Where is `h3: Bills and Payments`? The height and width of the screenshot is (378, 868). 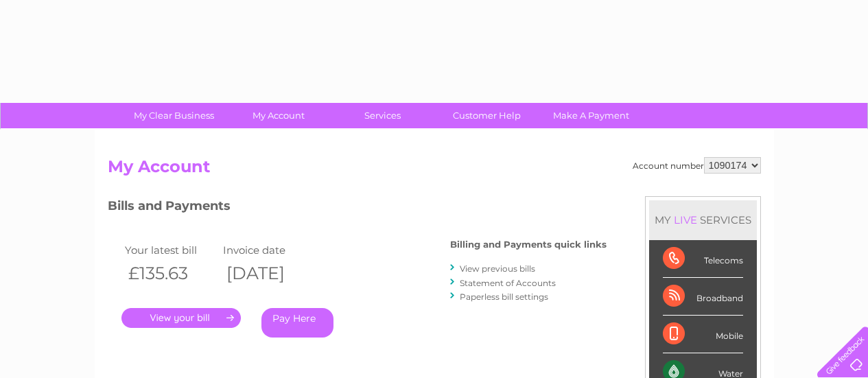
h3: Bills and Payments is located at coordinates (357, 208).